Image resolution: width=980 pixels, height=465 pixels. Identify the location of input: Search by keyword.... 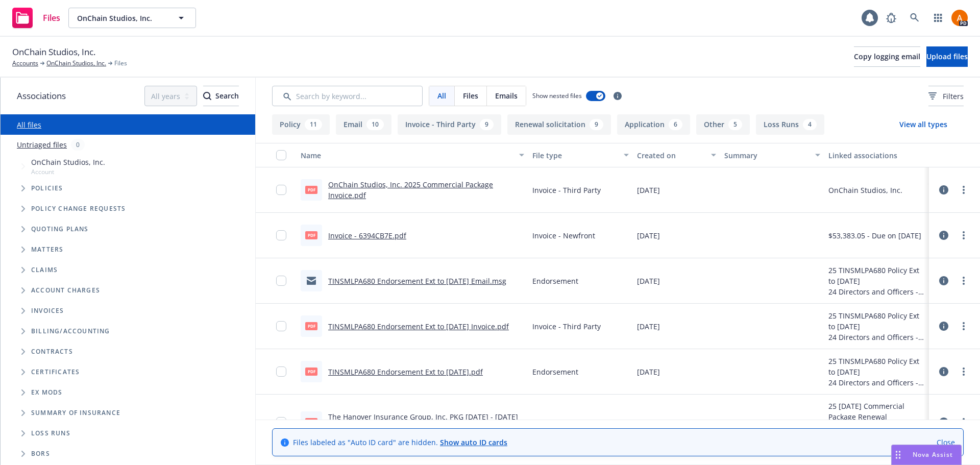
(347, 96).